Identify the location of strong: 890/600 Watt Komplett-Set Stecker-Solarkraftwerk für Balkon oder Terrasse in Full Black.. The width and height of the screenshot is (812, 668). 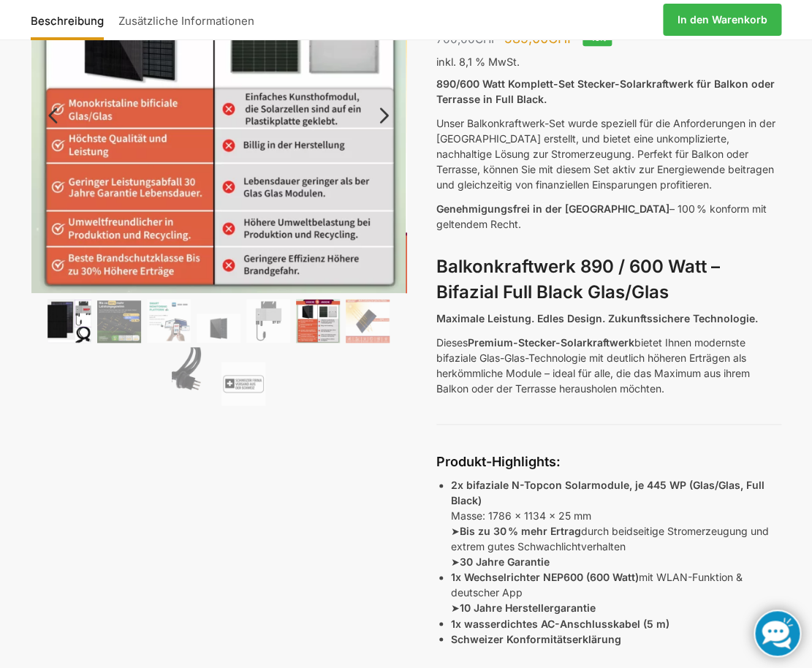
(606, 91).